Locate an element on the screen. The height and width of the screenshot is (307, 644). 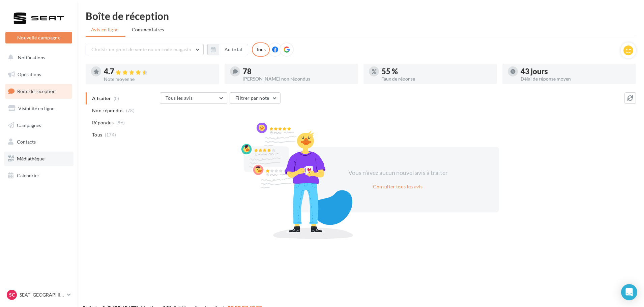
a: Médiathèque is located at coordinates (39, 159).